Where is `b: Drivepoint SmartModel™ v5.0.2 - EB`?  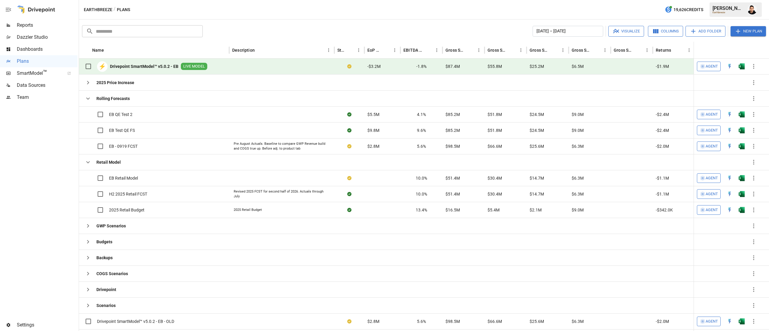
b: Drivepoint SmartModel™ v5.0.2 - EB is located at coordinates (144, 66).